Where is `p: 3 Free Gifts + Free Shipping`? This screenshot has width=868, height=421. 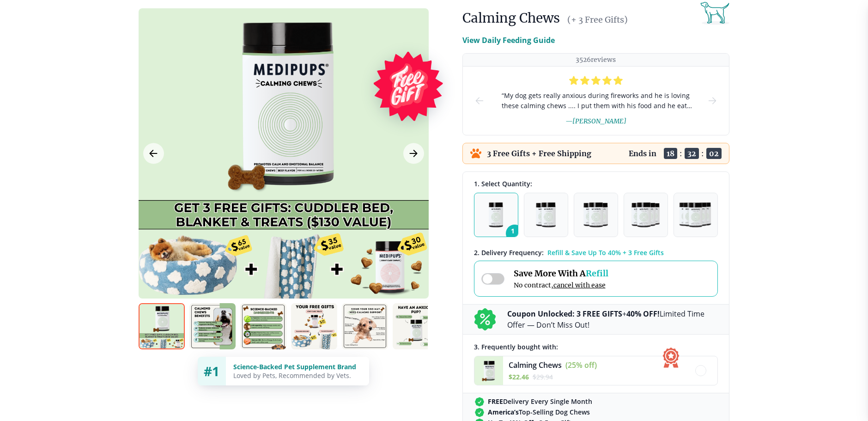 p: 3 Free Gifts + Free Shipping is located at coordinates (539, 153).